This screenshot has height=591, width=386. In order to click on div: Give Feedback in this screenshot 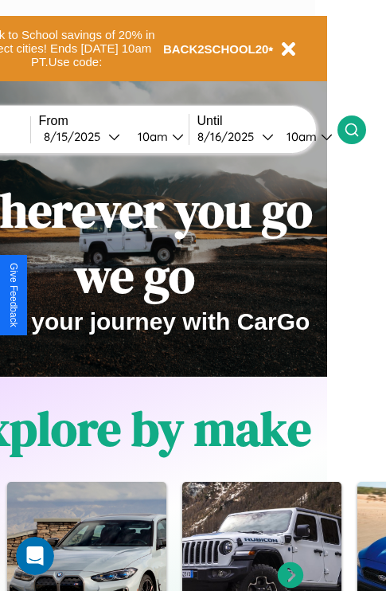, I will do `click(14, 295)`.